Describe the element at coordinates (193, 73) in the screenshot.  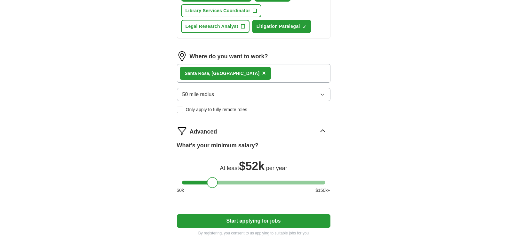
I see `strong: Santa R` at that location.